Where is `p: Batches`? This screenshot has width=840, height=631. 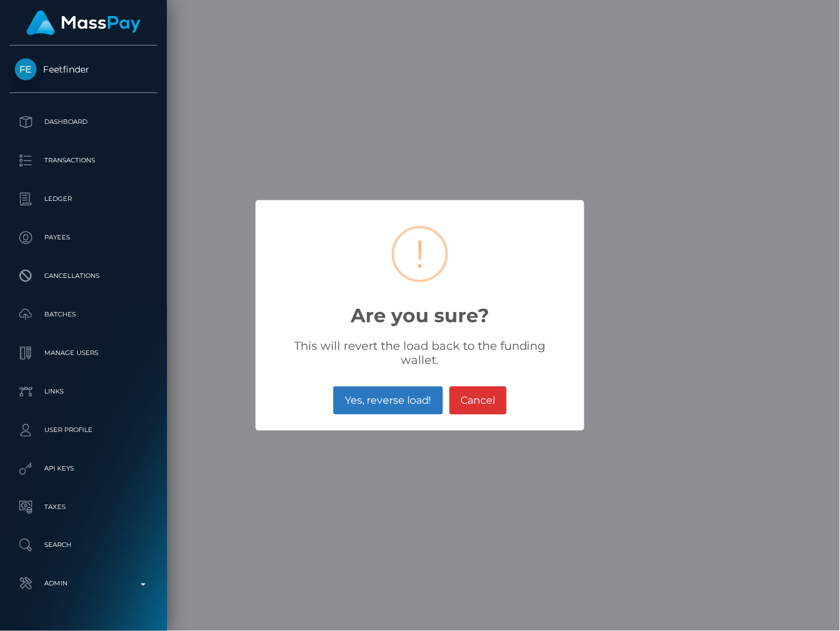 p: Batches is located at coordinates (84, 314).